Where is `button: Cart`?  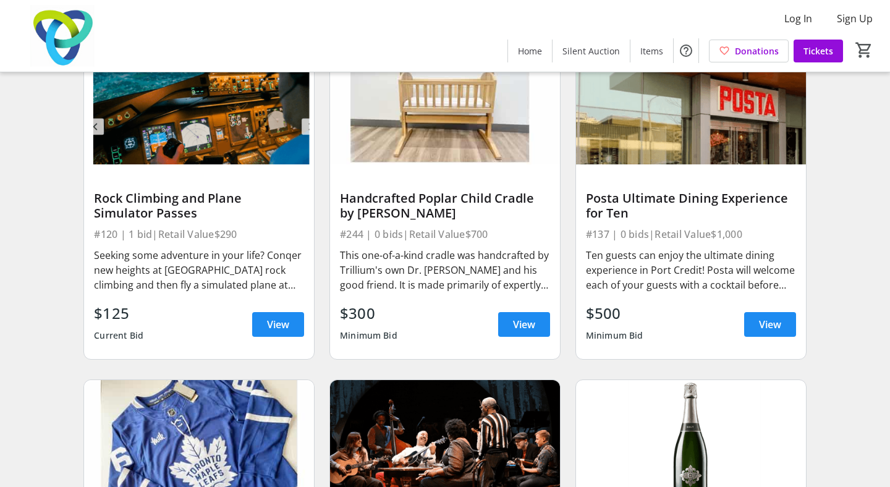
button: Cart is located at coordinates (865, 50).